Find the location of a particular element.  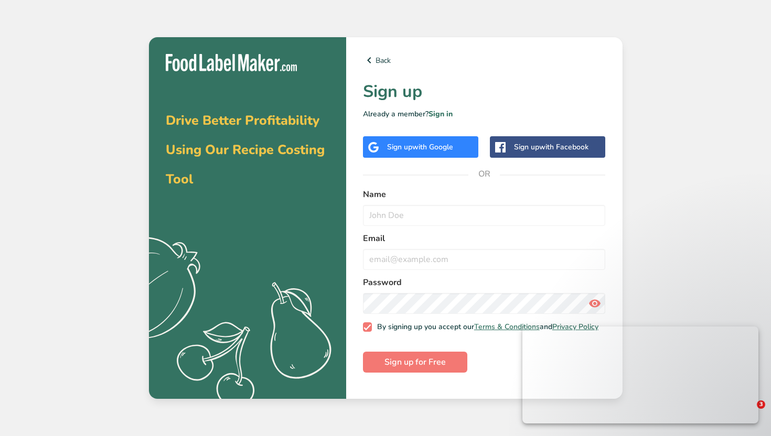

span: 3 is located at coordinates (761, 405).